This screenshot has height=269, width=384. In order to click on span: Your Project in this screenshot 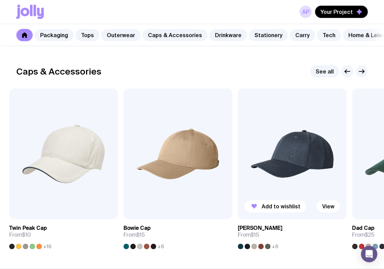, I will do `click(337, 12)`.